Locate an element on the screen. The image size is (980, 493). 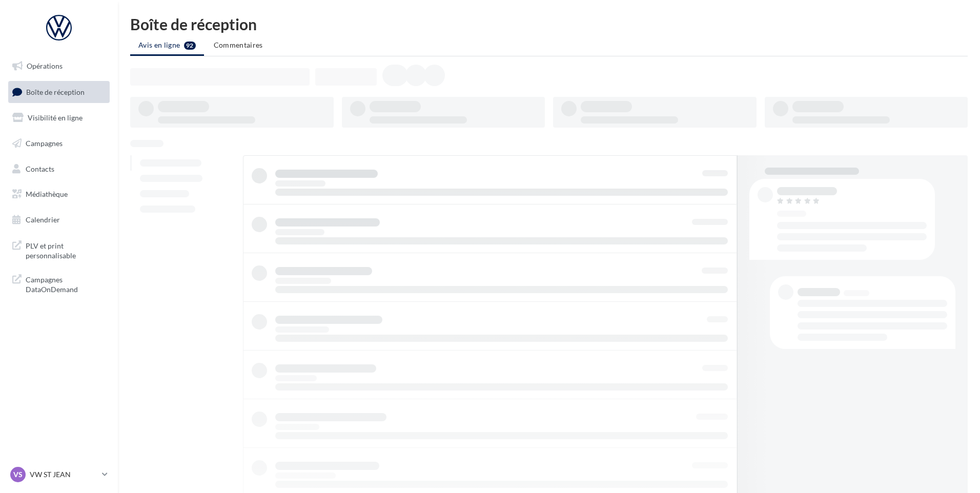
span: Boîte de réception is located at coordinates (55, 91).